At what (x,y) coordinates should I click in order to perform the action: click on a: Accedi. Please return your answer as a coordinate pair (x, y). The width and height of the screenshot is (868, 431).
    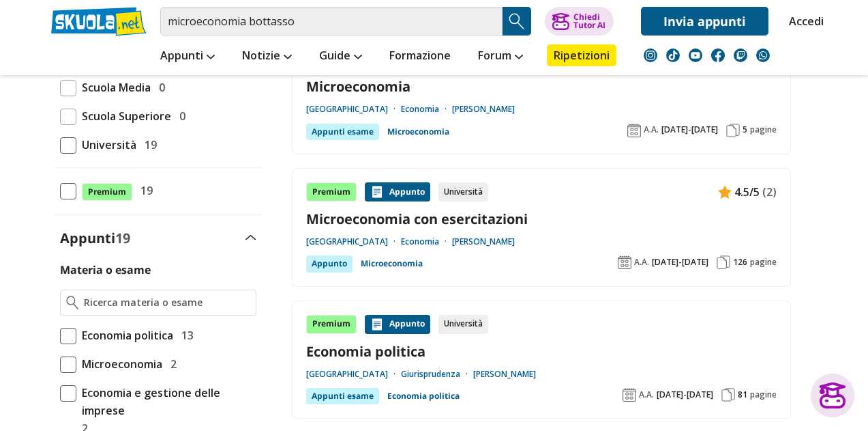
    Looking at the image, I should click on (804, 21).